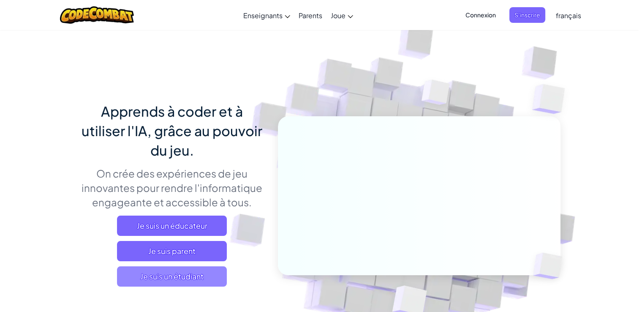 The height and width of the screenshot is (312, 639). What do you see at coordinates (172, 251) in the screenshot?
I see `span: Je suis parent` at bounding box center [172, 251].